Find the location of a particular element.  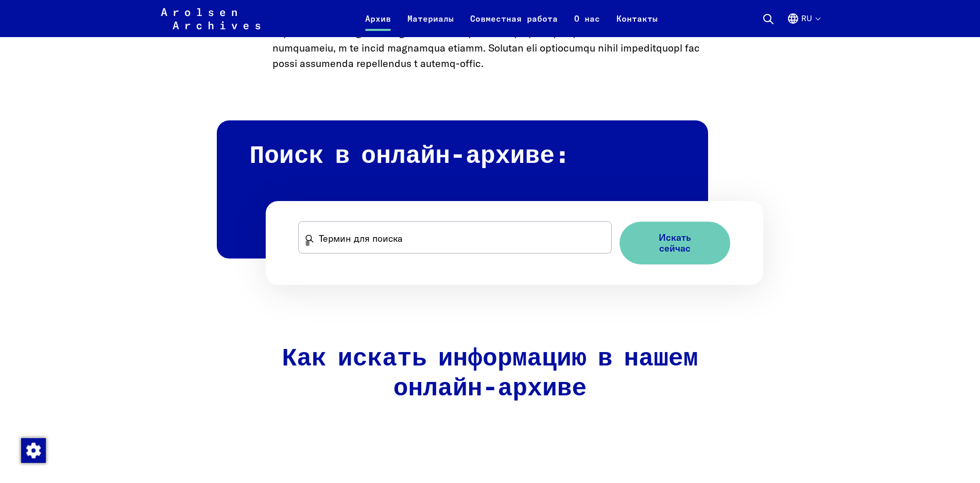

a: Архив is located at coordinates (378, 25).